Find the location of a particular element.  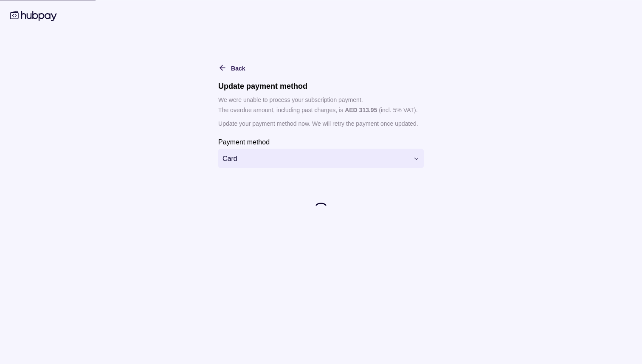

p: AED 313.95 is located at coordinates (361, 110).